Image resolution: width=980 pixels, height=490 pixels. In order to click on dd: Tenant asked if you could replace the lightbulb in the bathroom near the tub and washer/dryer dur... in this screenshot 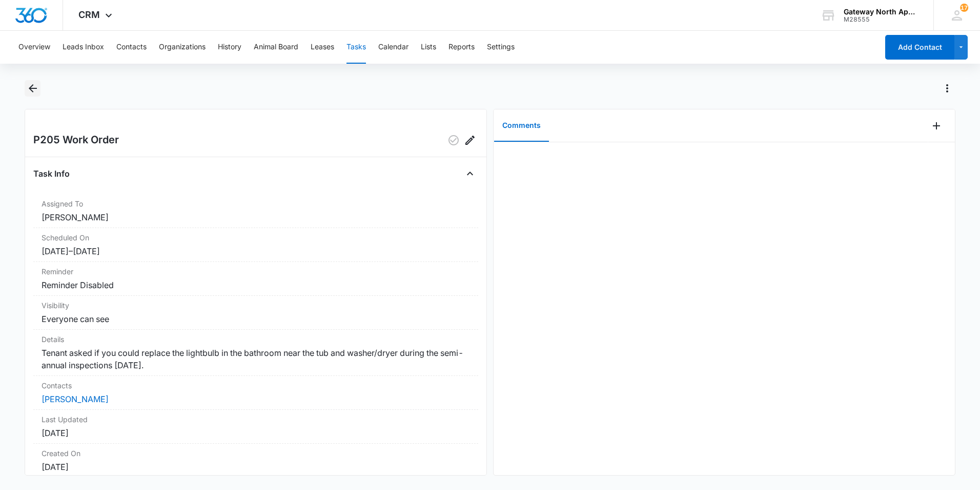, I will do `click(256, 359)`.